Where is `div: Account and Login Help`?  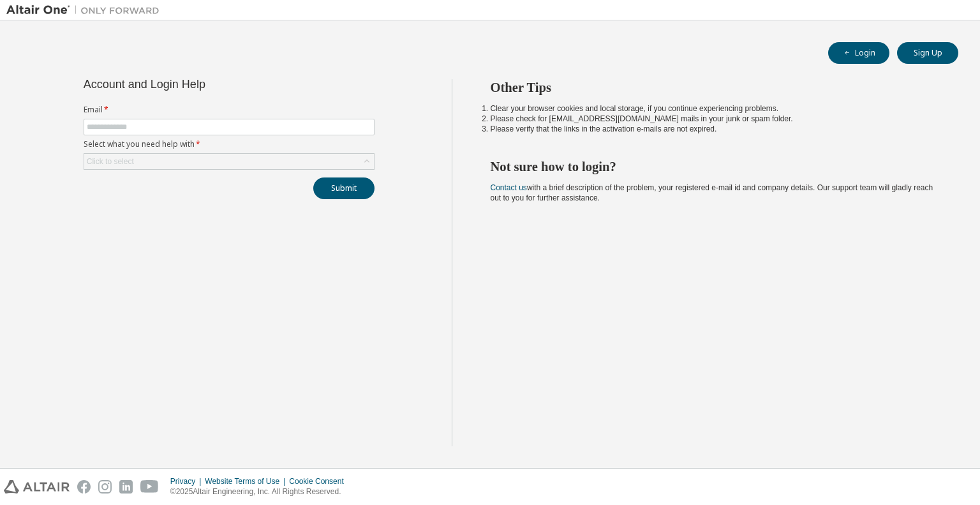 div: Account and Login Help is located at coordinates (200, 84).